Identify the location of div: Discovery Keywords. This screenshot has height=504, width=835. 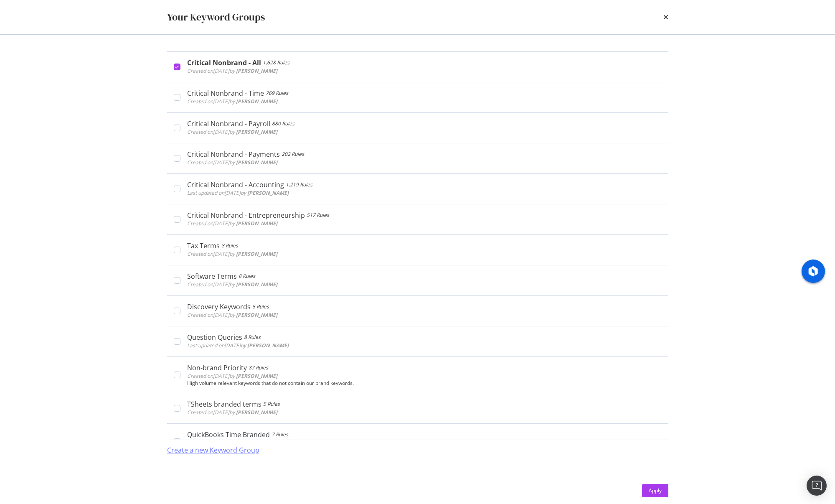
(219, 306).